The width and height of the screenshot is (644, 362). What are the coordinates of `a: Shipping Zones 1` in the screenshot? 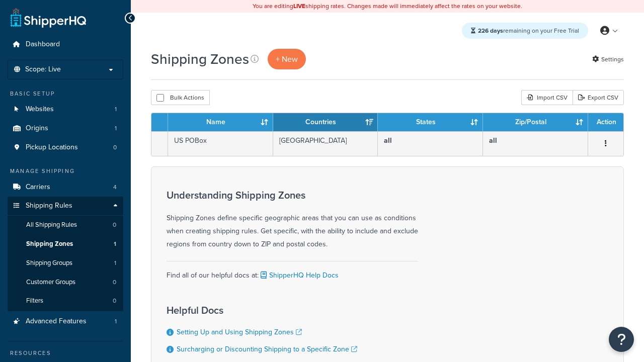 It's located at (65, 244).